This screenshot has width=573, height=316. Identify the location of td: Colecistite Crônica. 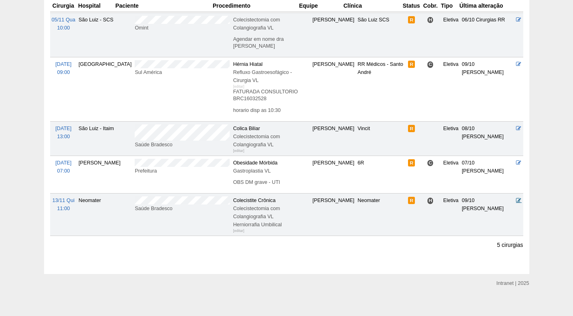
(271, 215).